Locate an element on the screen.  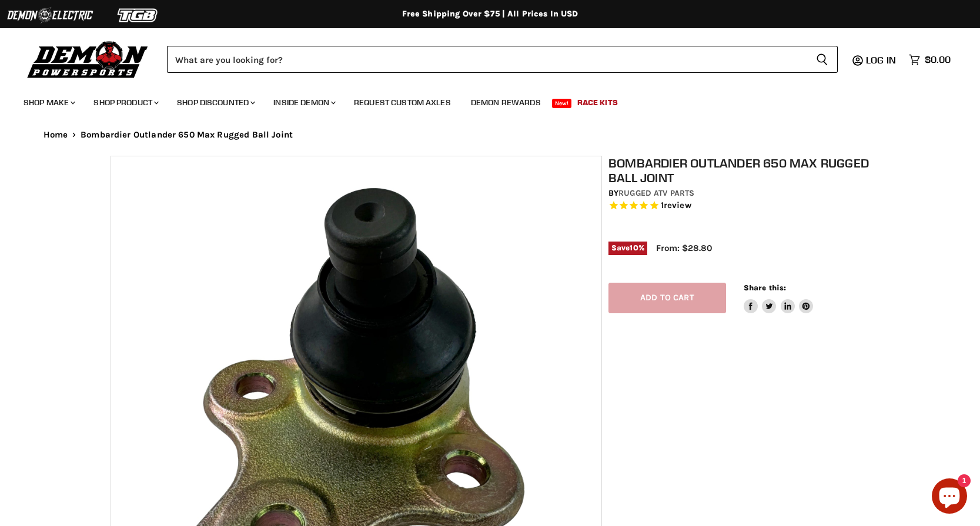
nav: Breadcrumbs is located at coordinates (491, 135).